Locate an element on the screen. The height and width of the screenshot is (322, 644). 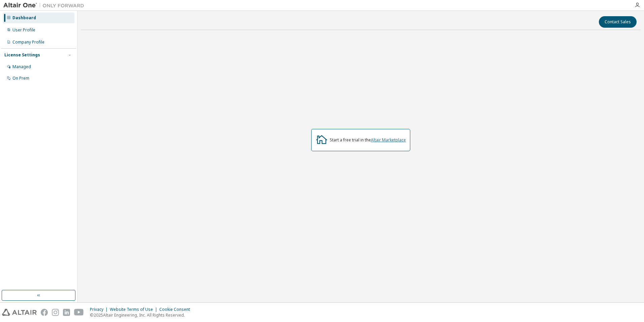
img: Altair One is located at coordinates (46, 5).